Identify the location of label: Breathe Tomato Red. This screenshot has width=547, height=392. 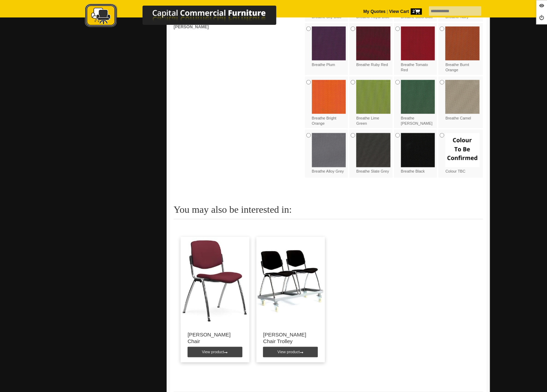
(418, 50).